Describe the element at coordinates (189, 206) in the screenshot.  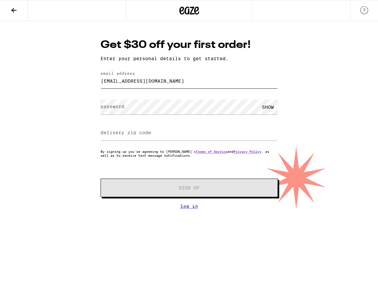
I see `a: Log In` at that location.